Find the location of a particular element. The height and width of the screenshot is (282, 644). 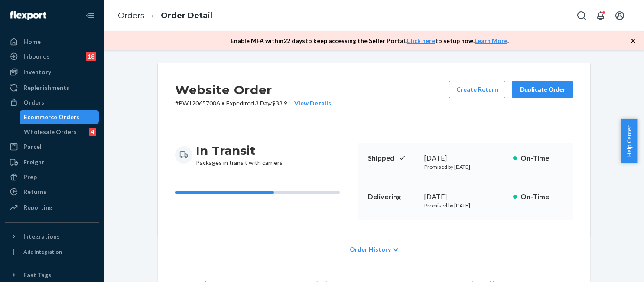

div: 4 is located at coordinates (93, 132).